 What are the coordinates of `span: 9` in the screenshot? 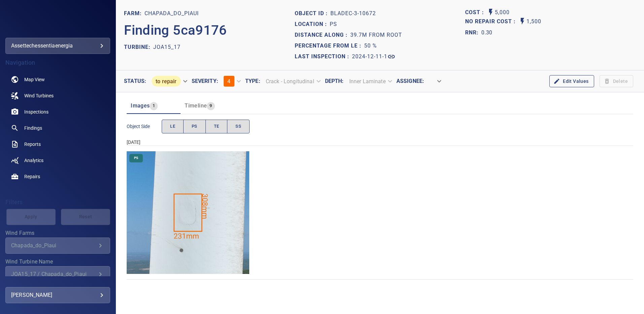 It's located at (211, 106).